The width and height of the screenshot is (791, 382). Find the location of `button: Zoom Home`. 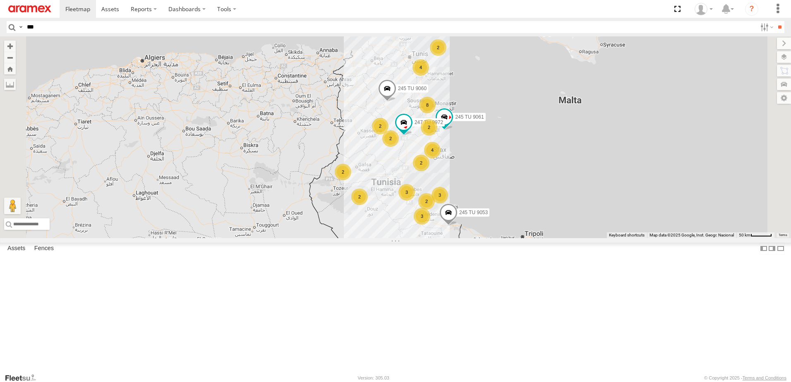

button: Zoom Home is located at coordinates (10, 69).